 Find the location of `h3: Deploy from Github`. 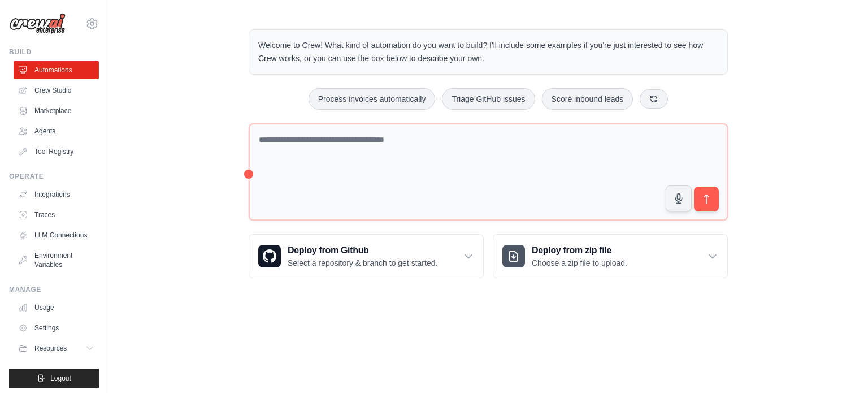

h3: Deploy from Github is located at coordinates (363, 251).